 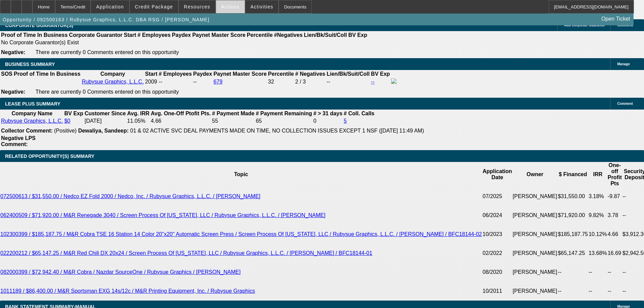 What do you see at coordinates (30, 64) in the screenshot?
I see `span: BUSINESS SUMMARY` at bounding box center [30, 64].